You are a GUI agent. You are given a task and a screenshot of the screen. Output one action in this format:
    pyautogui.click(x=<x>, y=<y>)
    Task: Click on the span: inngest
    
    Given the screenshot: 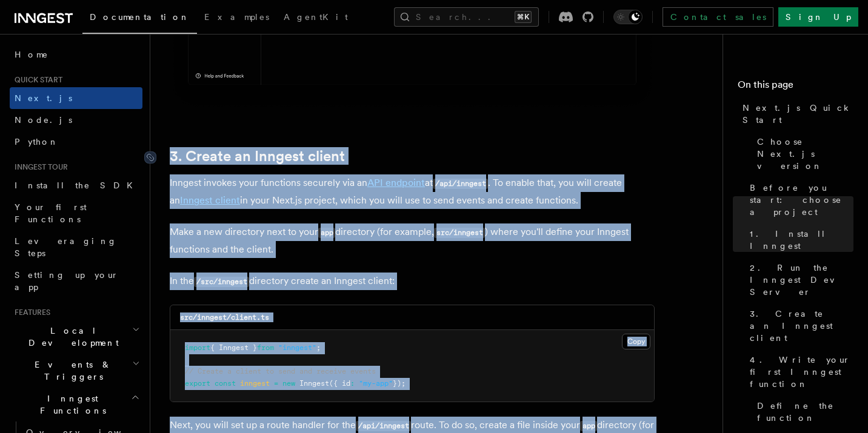 What is the action you would take?
    pyautogui.click(x=255, y=384)
    